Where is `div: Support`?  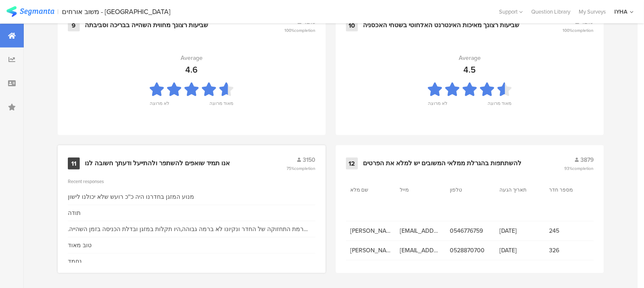
div: Support is located at coordinates (511, 12).